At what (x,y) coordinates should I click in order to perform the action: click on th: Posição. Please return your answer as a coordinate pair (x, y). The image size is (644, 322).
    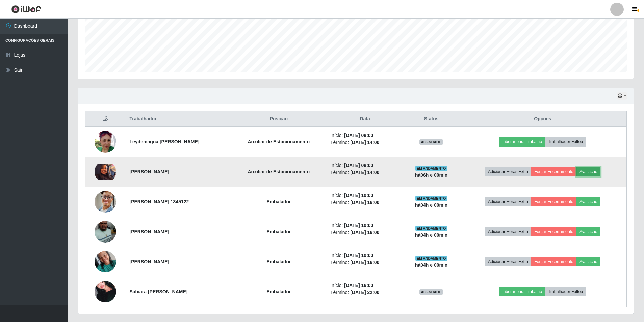
    Looking at the image, I should click on (279, 119).